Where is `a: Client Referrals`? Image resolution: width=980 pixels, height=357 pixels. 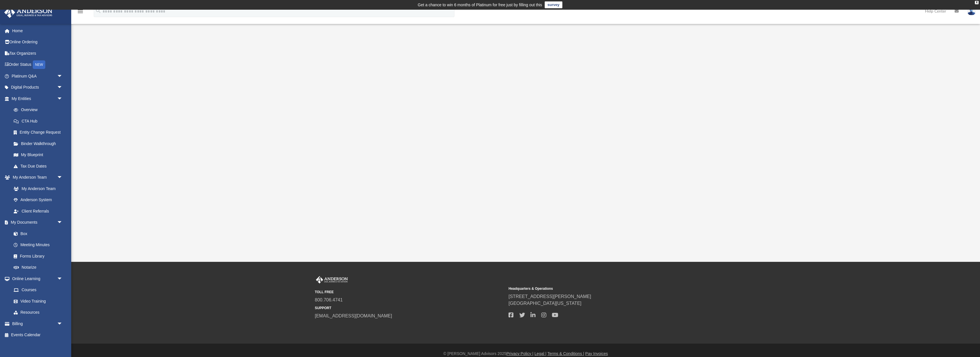 a: Client Referrals is located at coordinates (38, 211).